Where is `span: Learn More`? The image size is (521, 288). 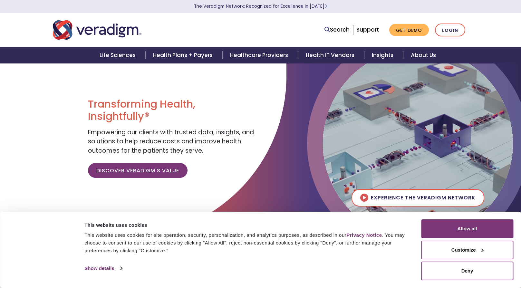 span: Learn More is located at coordinates (326, 6).